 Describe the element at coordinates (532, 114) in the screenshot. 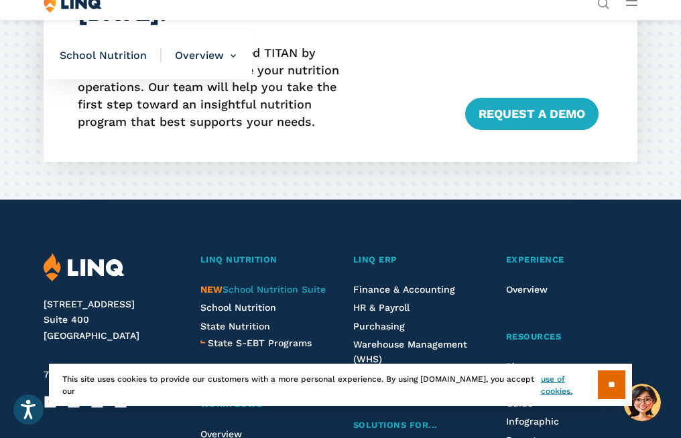

I see `a: Request a Demo` at that location.